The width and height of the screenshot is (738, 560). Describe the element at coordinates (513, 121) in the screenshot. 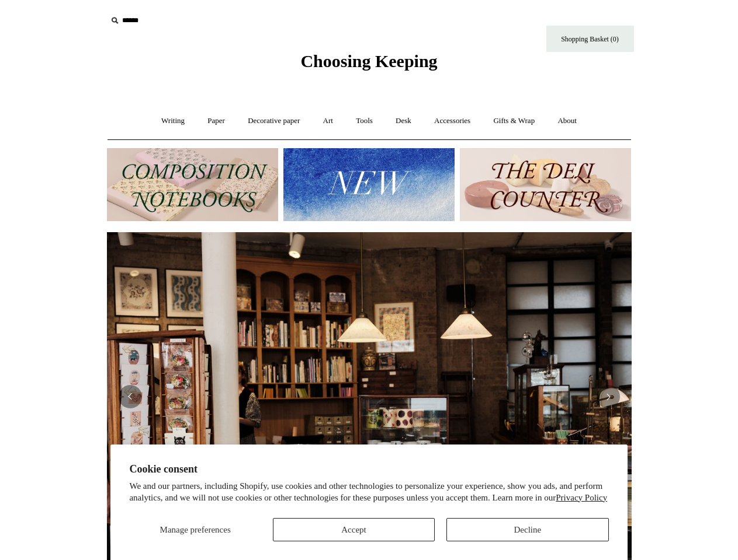

I see `a: Gifts & Wrap` at that location.